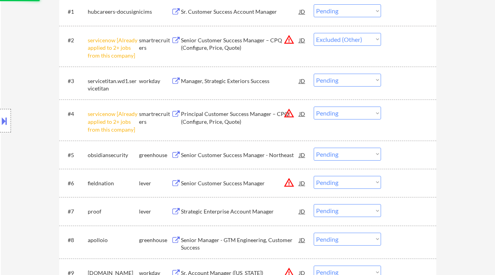 The width and height of the screenshot is (495, 275). What do you see at coordinates (113, 12) in the screenshot?
I see `div: hubcareers-docusign` at bounding box center [113, 12].